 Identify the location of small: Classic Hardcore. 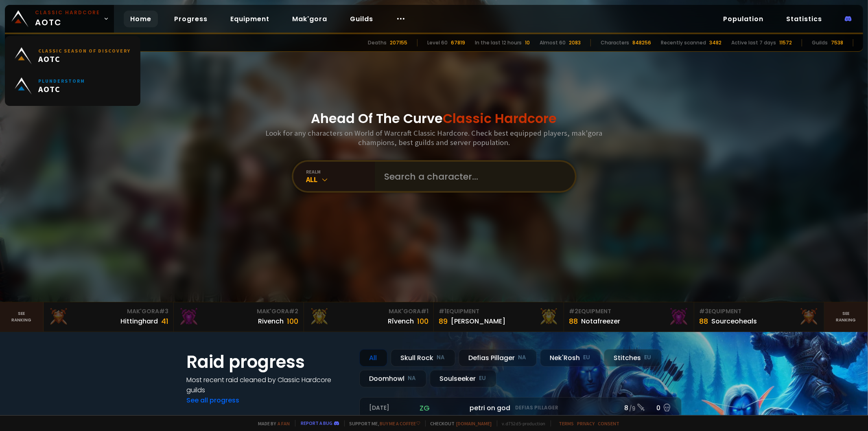
(68, 13).